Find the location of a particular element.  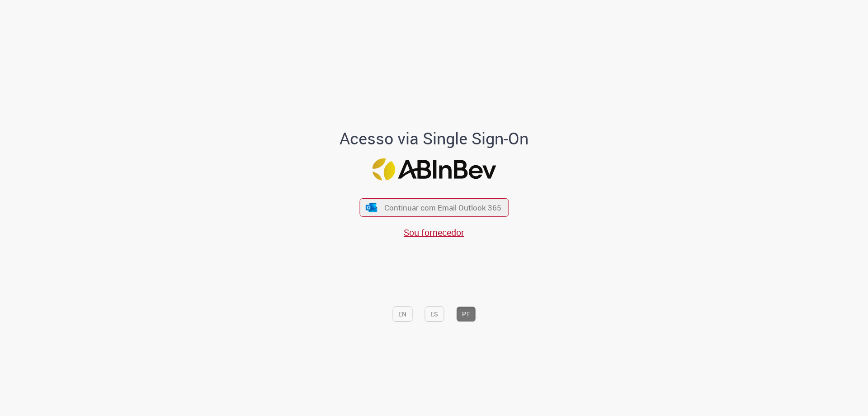

button: PT is located at coordinates (466, 314).